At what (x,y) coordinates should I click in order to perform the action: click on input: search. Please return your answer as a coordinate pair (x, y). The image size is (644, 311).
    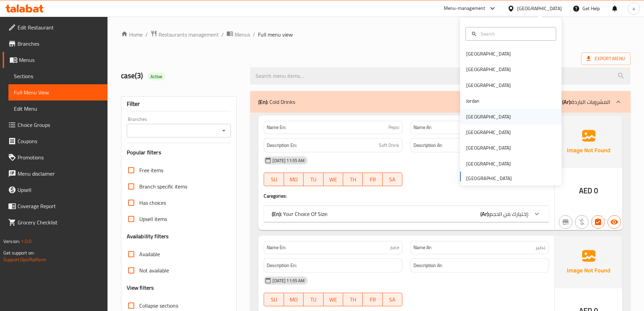
    Looking at the image, I should click on (440, 75).